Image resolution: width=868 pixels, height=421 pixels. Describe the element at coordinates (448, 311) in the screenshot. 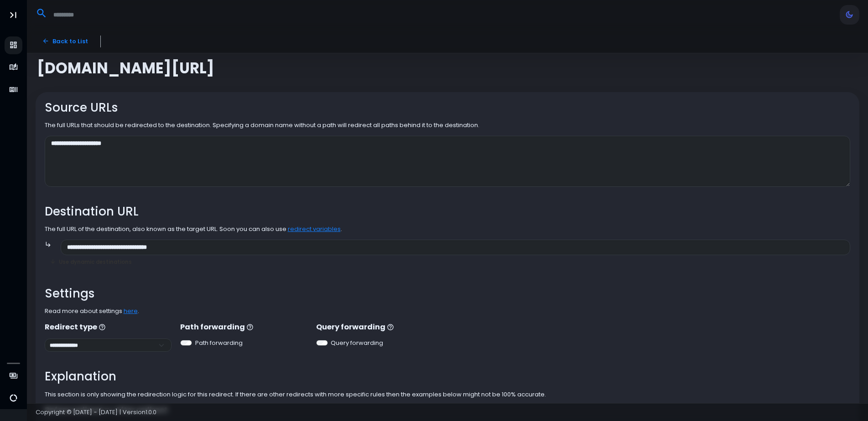

I see `p: Read more about settings .` at that location.